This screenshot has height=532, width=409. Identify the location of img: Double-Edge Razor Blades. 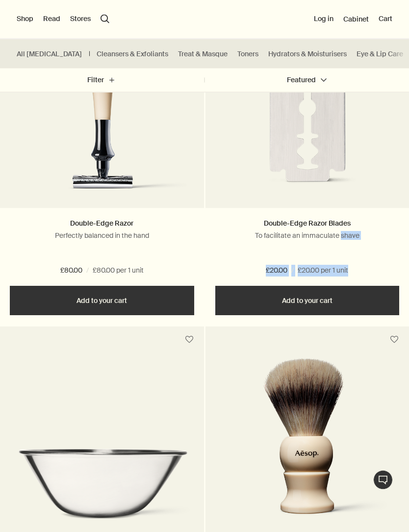
(307, 119).